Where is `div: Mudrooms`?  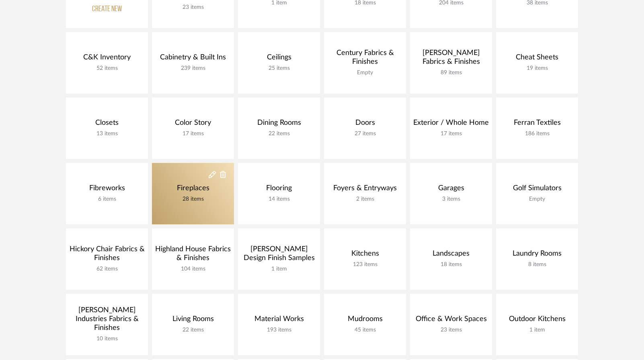 div: Mudrooms is located at coordinates (365, 319).